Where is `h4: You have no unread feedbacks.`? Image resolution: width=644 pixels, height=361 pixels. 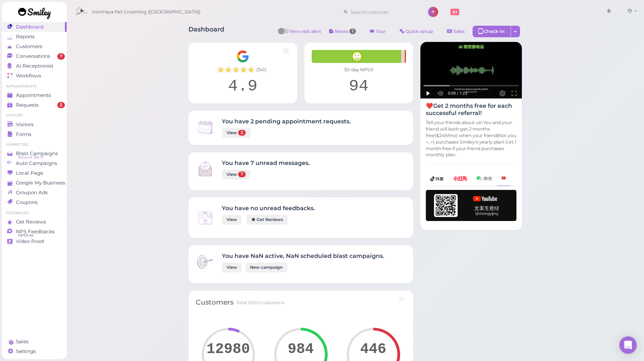 h4: You have no unread feedbacks. is located at coordinates (268, 208).